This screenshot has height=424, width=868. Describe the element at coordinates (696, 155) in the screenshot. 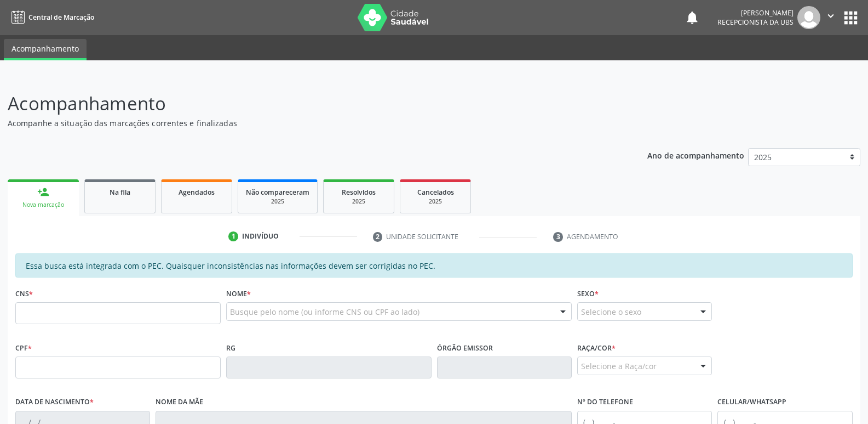

I see `p: Ano de acompanhamento` at that location.